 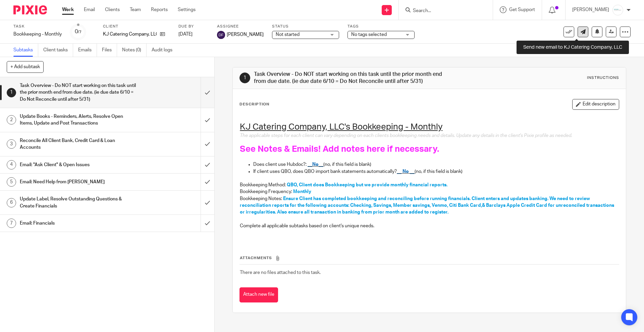 I want to click on span: No tags selected, so click(x=369, y=34).